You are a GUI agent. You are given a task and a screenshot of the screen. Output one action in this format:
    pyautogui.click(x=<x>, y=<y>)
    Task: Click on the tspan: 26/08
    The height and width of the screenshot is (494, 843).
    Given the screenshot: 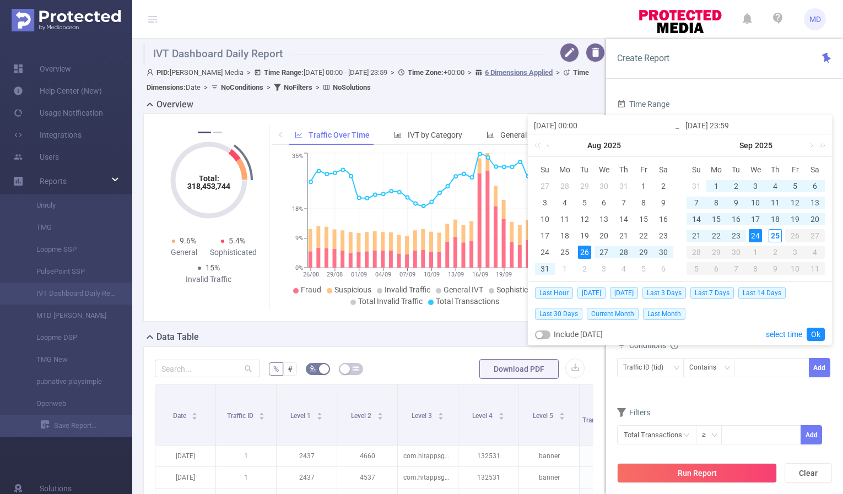 What is the action you would take?
    pyautogui.click(x=311, y=274)
    